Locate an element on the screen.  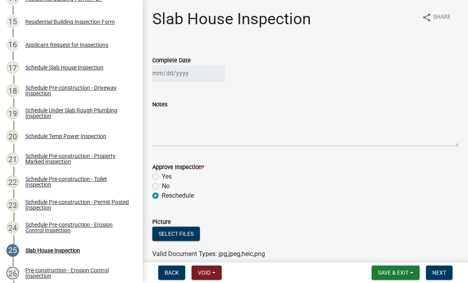
i: share is located at coordinates (427, 17).